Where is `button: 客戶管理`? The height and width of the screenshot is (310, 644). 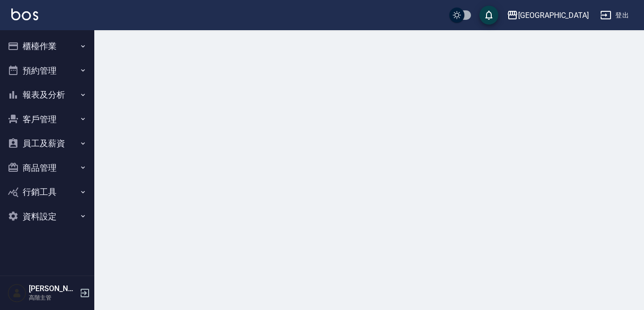
button: 客戶管理 is located at coordinates (47, 120).